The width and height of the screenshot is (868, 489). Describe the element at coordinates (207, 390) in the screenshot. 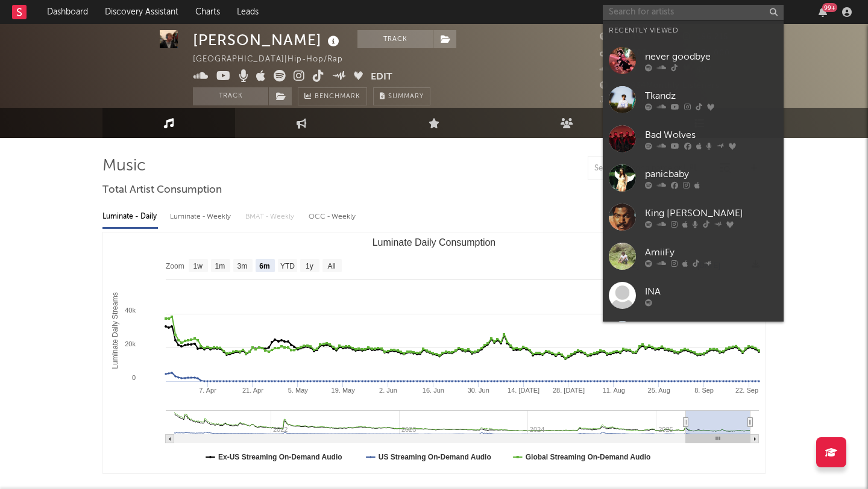

I see `text: 7. Apr` at that location.